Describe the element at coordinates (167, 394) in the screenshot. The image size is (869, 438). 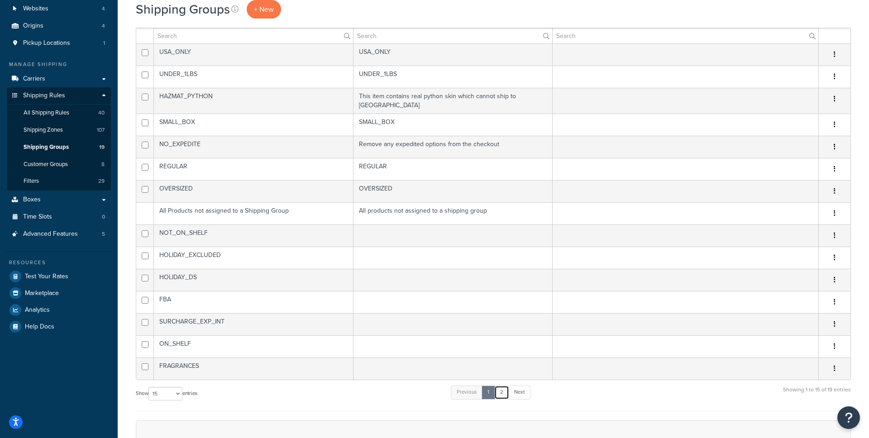
I see `label: Show entries` at that location.